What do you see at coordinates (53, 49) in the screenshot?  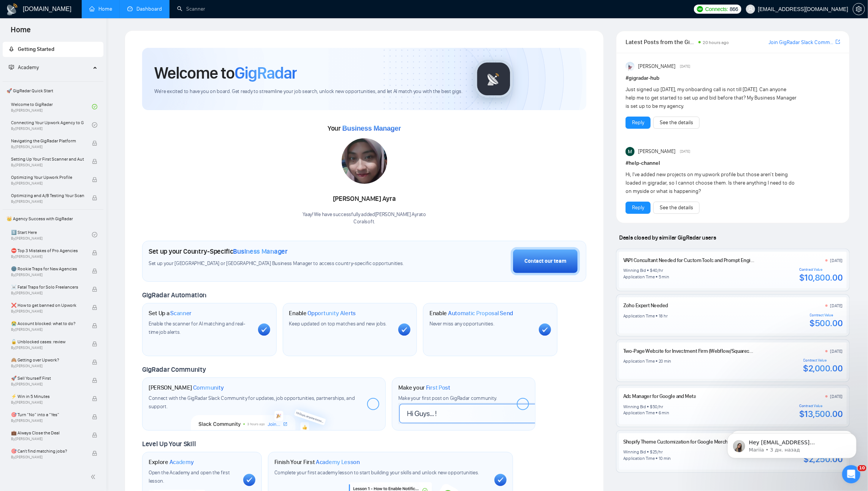 I see `li: Getting Started` at bounding box center [53, 49].